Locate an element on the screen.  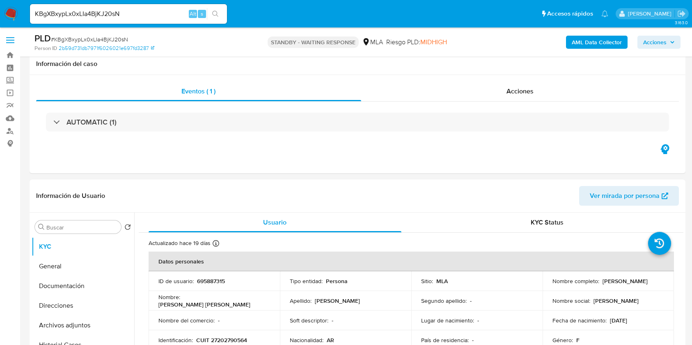
span: Accesos rápidos is located at coordinates (570, 14).